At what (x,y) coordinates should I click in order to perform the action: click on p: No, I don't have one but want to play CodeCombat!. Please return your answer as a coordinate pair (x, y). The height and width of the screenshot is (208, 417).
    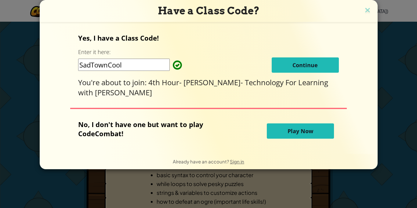
    Looking at the image, I should click on (155, 129).